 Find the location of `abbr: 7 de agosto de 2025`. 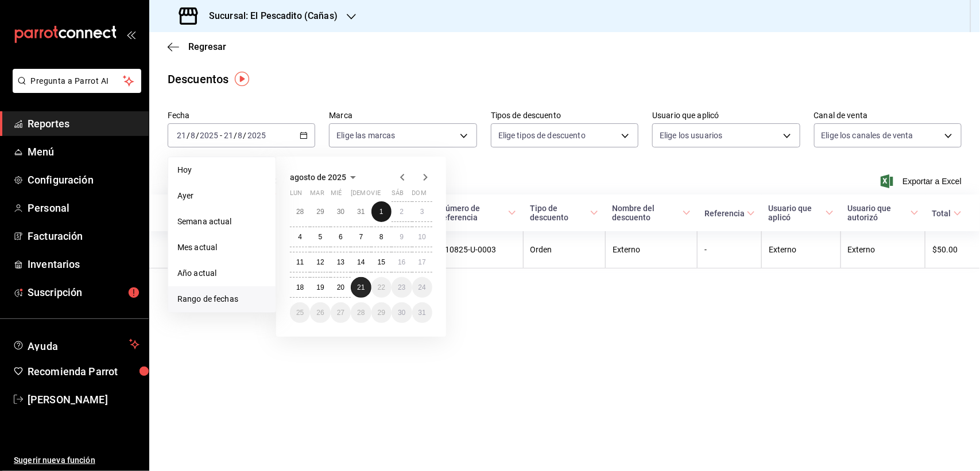

abbr: 7 de agosto de 2025 is located at coordinates (361, 237).